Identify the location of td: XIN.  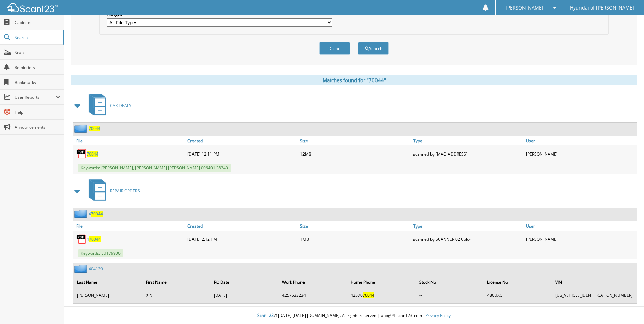
(177, 295).